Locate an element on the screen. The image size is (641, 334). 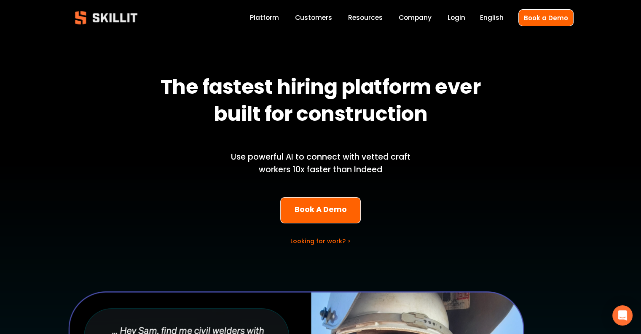
a: Book A Demo is located at coordinates (321, 210).